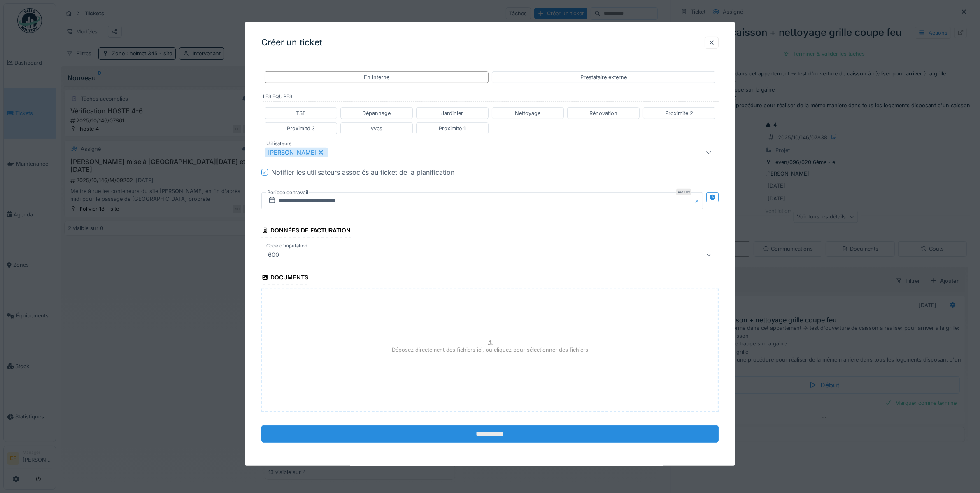 Image resolution: width=980 pixels, height=493 pixels. Describe the element at coordinates (301, 128) in the screenshot. I see `div: Proximité 3` at that location.